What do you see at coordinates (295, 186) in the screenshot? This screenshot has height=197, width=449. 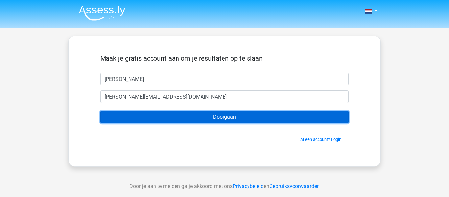 I see `a: Gebruiksvoorwaarden` at bounding box center [295, 186].